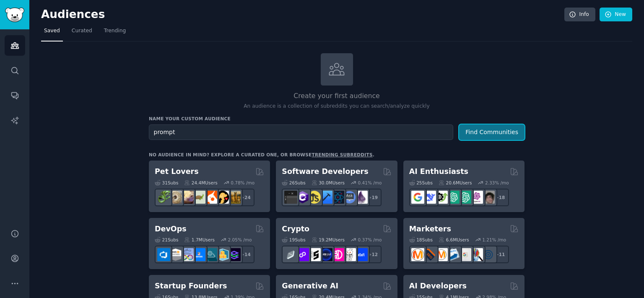  I want to click on img: AItoolsCatalog, so click(441, 197).